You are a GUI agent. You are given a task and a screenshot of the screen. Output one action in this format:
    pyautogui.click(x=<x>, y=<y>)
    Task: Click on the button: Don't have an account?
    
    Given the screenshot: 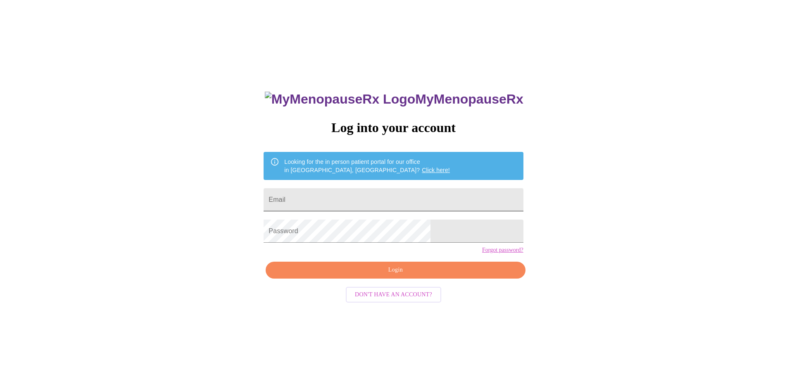 What is the action you would take?
    pyautogui.click(x=393, y=295)
    